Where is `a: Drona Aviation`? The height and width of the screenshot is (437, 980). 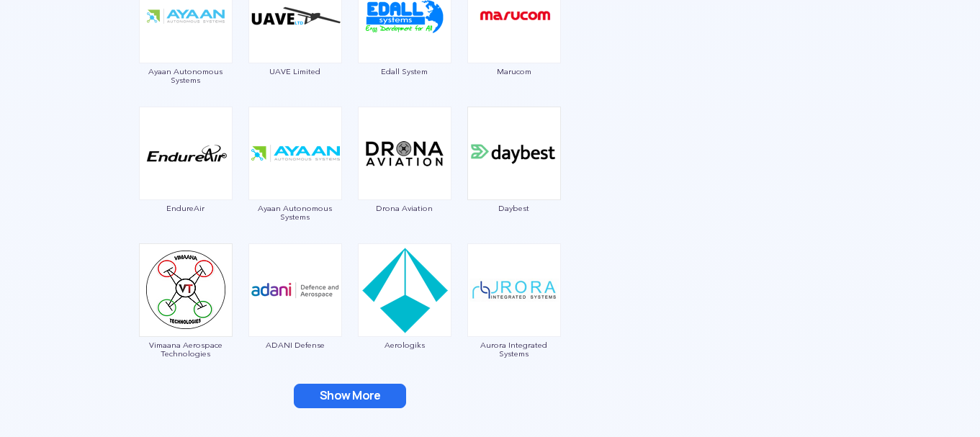 a: Drona Aviation is located at coordinates (405, 179).